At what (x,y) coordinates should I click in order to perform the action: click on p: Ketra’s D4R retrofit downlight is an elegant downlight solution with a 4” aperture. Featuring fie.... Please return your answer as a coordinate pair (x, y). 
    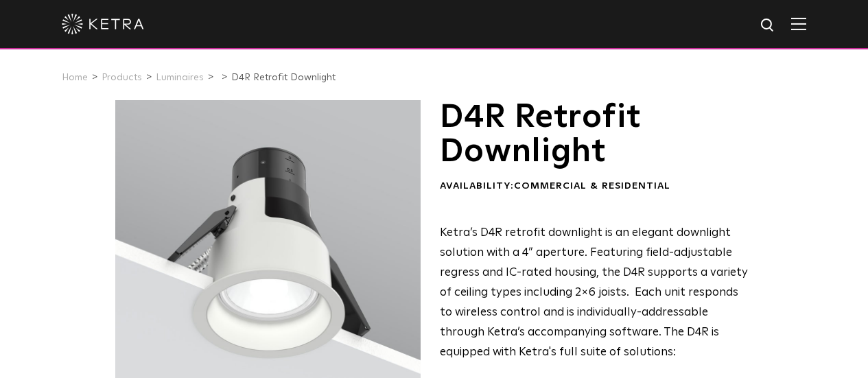
    Looking at the image, I should click on (596, 293).